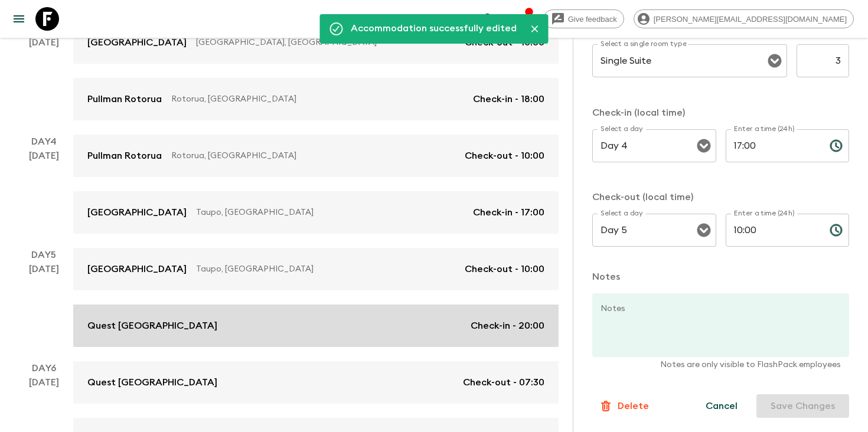 The image size is (868, 432). I want to click on p: Delete, so click(633, 406).